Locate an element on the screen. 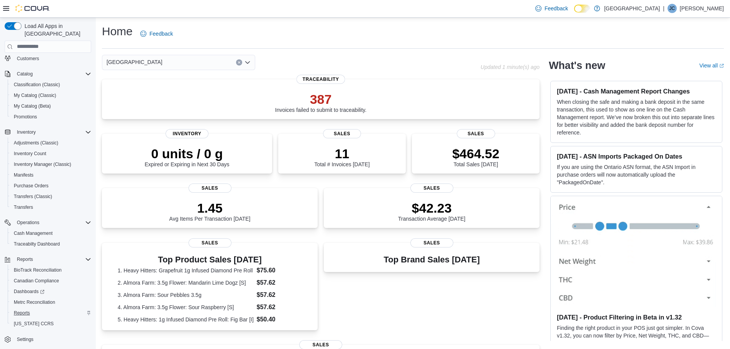 This screenshot has width=730, height=349. p: If you are using the Ontario ASN format, the ASN Import in purchase orders will now automatically... is located at coordinates (636, 175).